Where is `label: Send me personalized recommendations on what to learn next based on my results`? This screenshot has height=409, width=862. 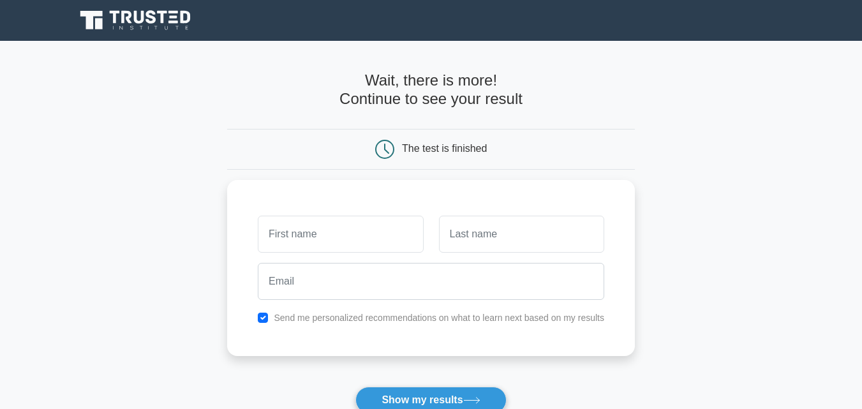
label: Send me personalized recommendations on what to learn next based on my results is located at coordinates (439, 318).